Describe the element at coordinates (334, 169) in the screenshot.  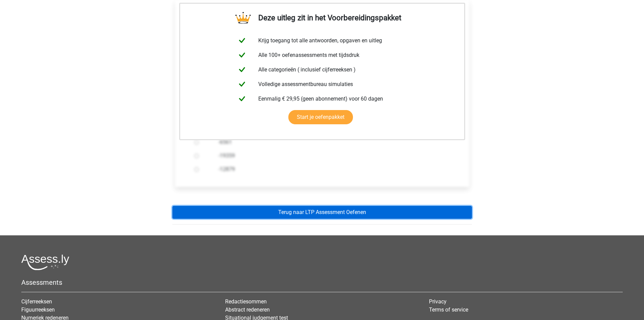
I see `label: -12879` at that location.